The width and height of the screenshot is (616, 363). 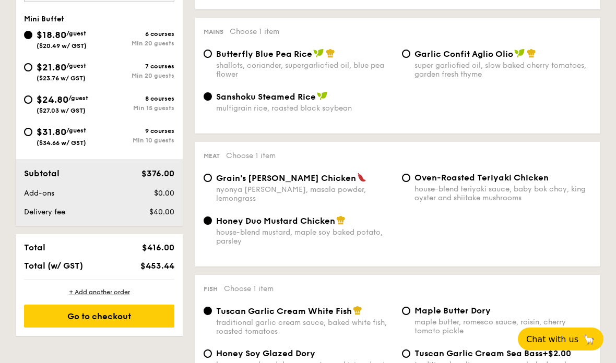 What do you see at coordinates (44, 19) in the screenshot?
I see `span: Mini Buffet` at bounding box center [44, 19].